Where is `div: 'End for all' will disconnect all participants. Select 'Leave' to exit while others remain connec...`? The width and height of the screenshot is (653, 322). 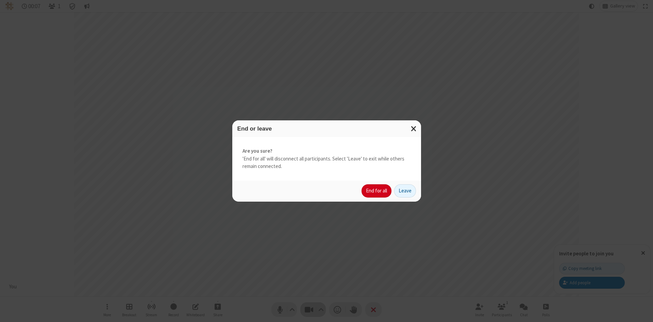
div: 'End for all' will disconnect all participants. Select 'Leave' to exit while others remain connec... is located at coordinates (327, 159).